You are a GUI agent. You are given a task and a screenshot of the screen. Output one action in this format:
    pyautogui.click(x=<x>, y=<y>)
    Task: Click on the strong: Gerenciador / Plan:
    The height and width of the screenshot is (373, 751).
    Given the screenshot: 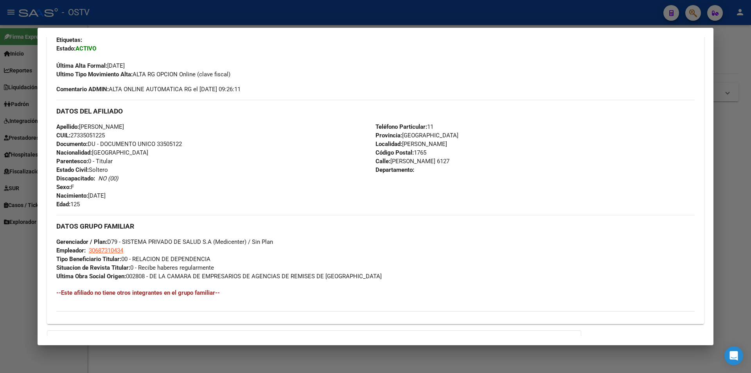 What is the action you would take?
    pyautogui.click(x=82, y=242)
    